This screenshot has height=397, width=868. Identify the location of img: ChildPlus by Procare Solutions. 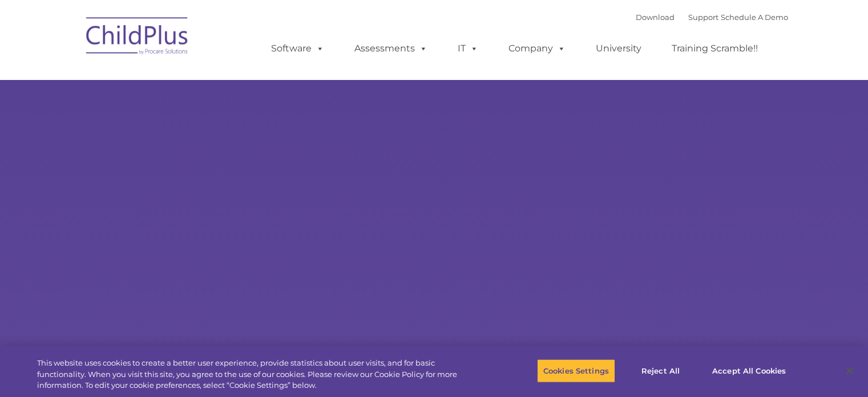
(137, 38).